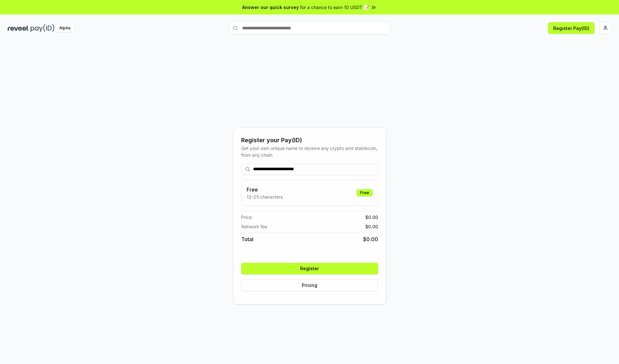  Describe the element at coordinates (270, 7) in the screenshot. I see `span: Answer our quick survey` at that location.